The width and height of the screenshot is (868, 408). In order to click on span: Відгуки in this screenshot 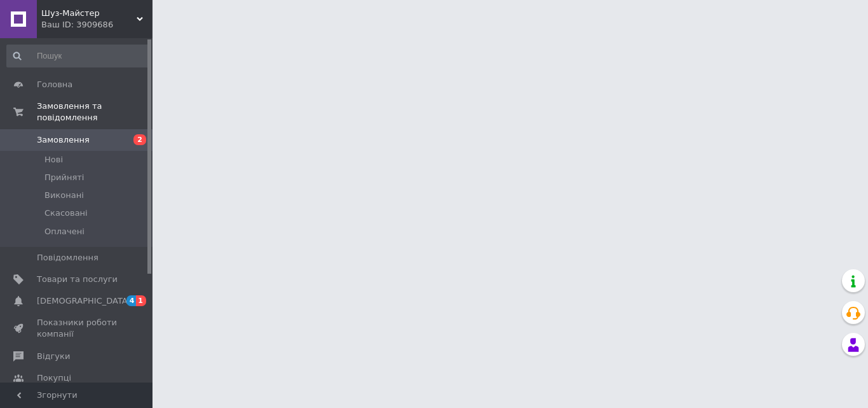, I will do `click(54, 356)`.